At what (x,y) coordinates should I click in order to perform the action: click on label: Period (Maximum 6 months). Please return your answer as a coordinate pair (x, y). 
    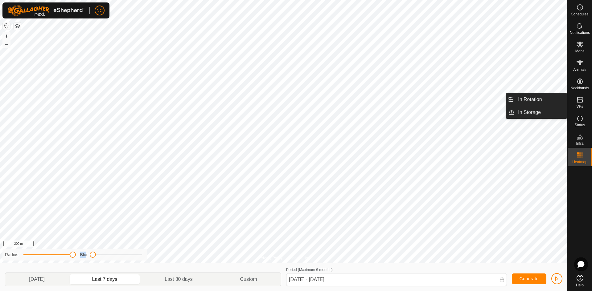
    Looking at the image, I should click on (309, 270).